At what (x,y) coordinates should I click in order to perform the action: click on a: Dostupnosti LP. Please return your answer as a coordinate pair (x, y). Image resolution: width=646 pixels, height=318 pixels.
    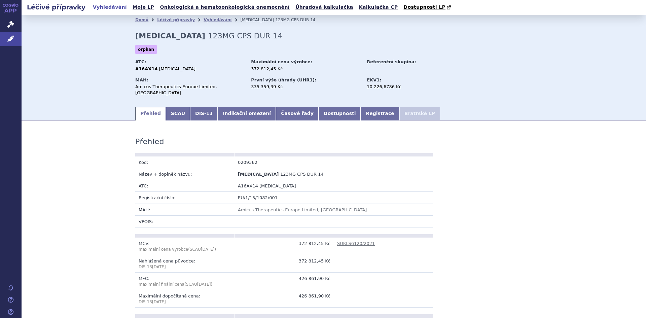
    Looking at the image, I should click on (427, 7).